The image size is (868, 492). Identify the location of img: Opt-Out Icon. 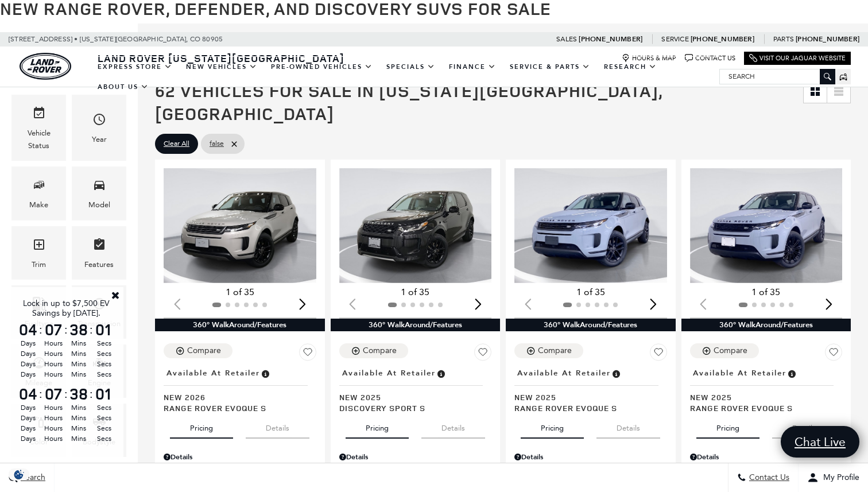
(19, 474).